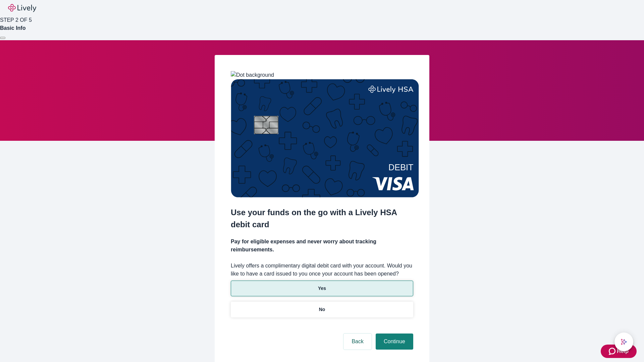  Describe the element at coordinates (623, 351) in the screenshot. I see `span: Help` at that location.